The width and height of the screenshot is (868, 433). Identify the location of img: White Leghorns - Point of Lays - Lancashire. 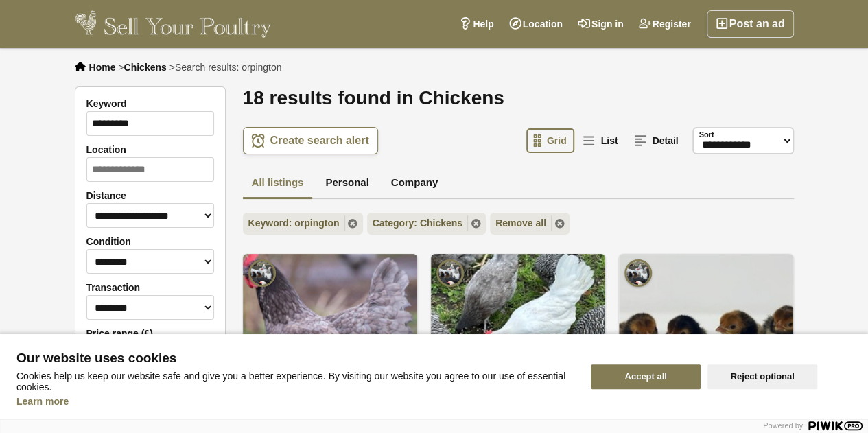
(518, 341).